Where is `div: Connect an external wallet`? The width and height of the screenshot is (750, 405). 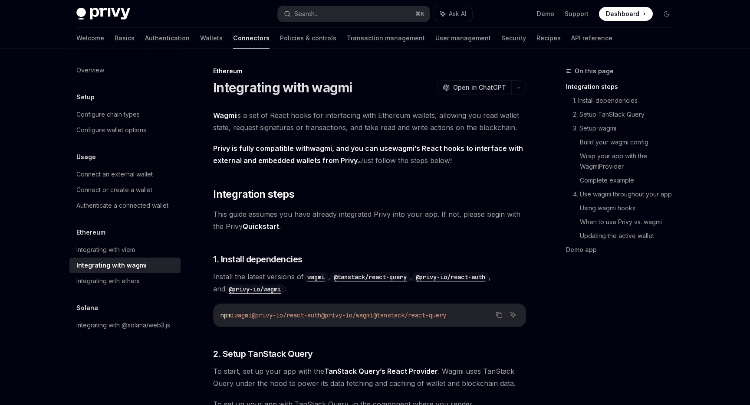 div: Connect an external wallet is located at coordinates (115, 174).